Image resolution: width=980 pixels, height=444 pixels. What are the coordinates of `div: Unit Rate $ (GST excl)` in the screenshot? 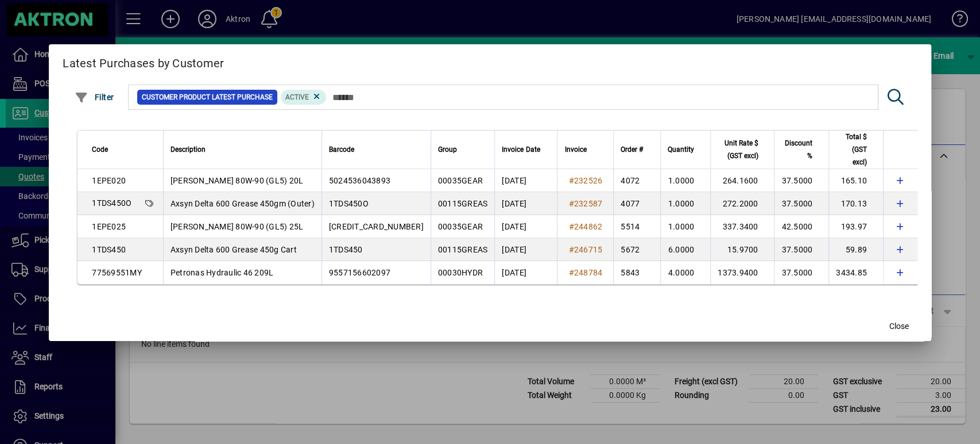 It's located at (743, 150).